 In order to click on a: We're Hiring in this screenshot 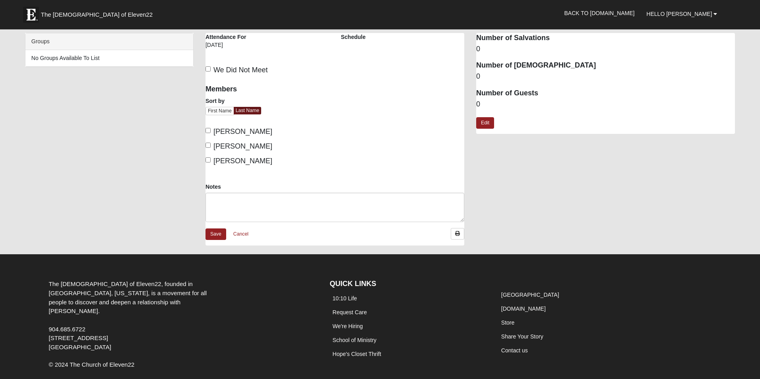, I will do `click(348, 326)`.